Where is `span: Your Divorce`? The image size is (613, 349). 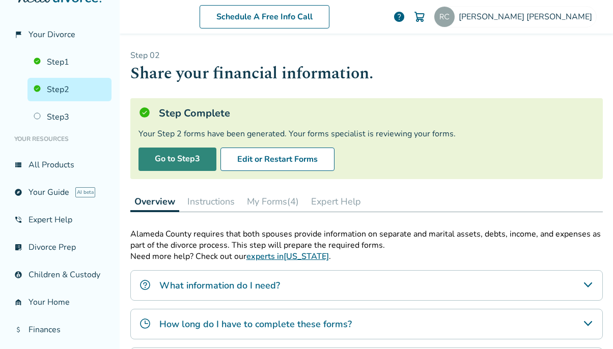 span: Your Divorce is located at coordinates (52, 35).